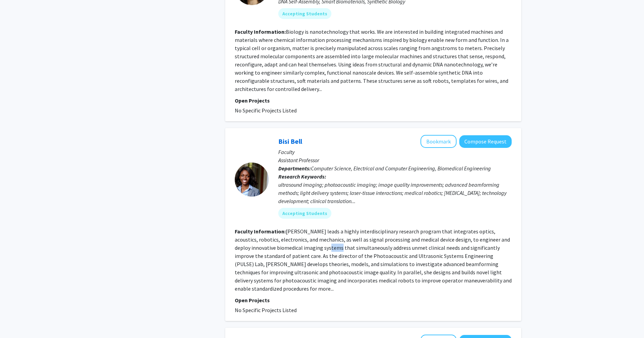 This screenshot has height=338, width=644. I want to click on a: Bisi Bell, so click(290, 141).